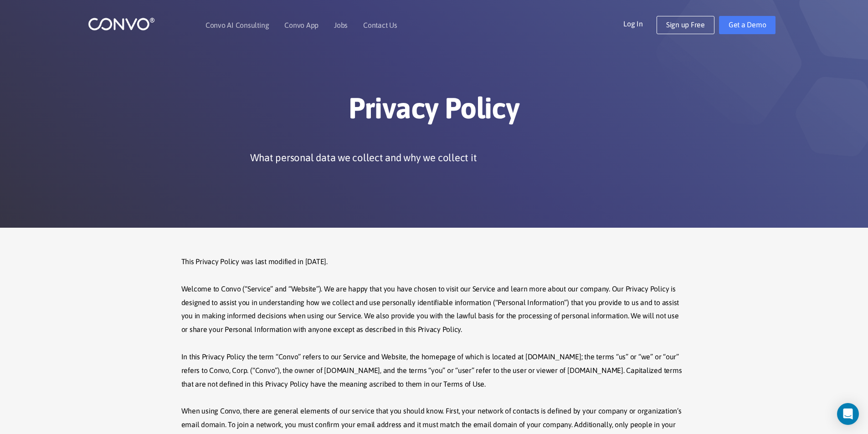 The image size is (868, 434). I want to click on p: What personal data we collect and why we collect it, so click(364, 158).